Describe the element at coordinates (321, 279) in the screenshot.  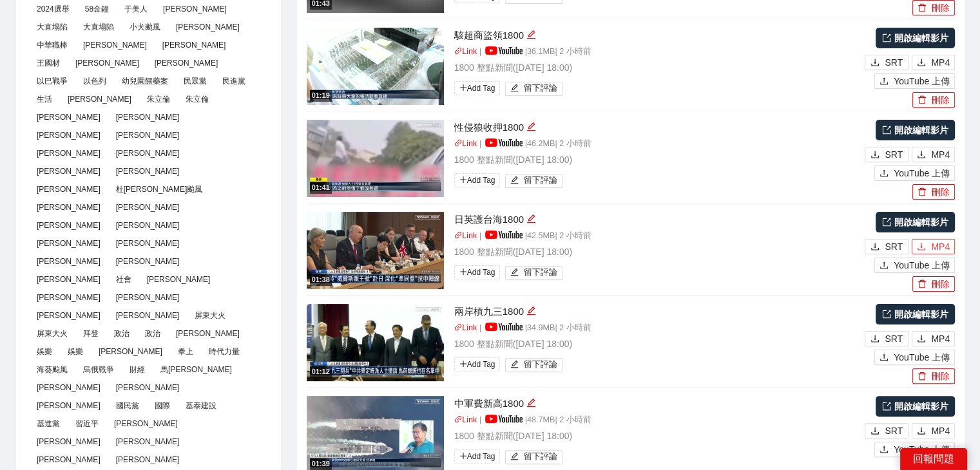
I see `div: 01:38` at that location.